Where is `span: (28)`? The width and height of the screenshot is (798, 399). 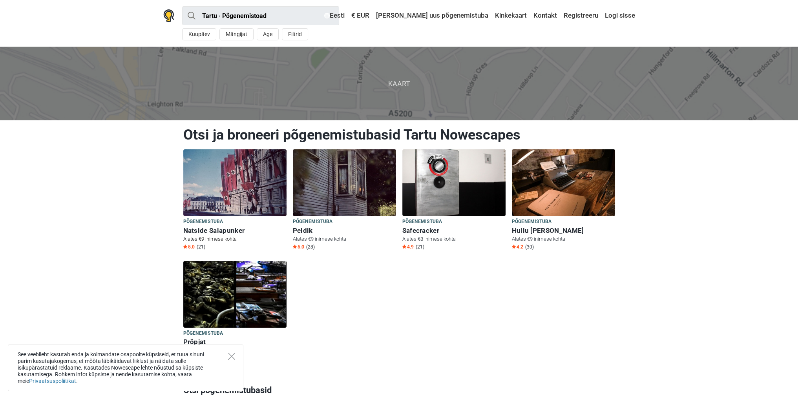 span: (28) is located at coordinates (310, 247).